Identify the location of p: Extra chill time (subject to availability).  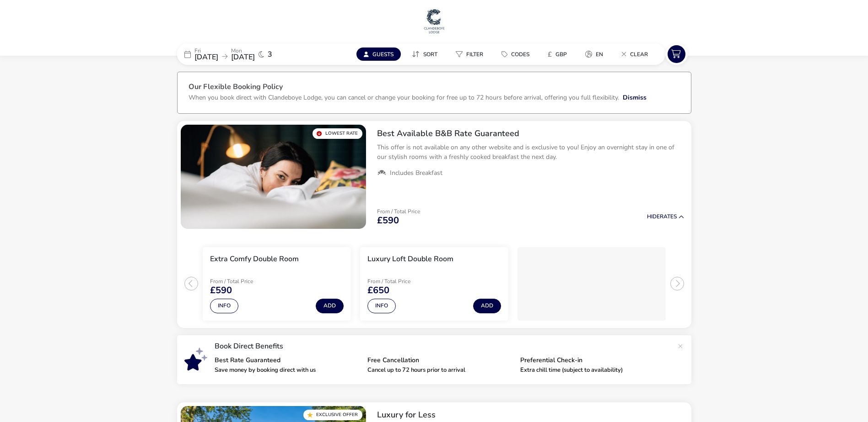
(592, 371).